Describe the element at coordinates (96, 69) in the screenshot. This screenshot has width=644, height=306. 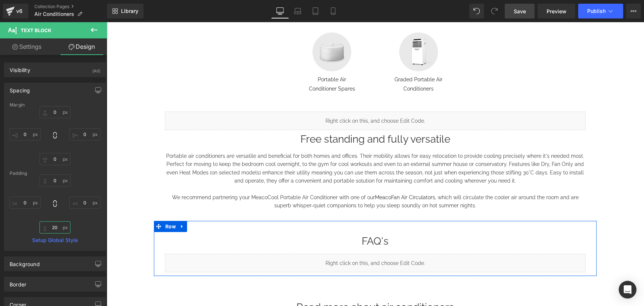
I see `div: (All)` at that location.